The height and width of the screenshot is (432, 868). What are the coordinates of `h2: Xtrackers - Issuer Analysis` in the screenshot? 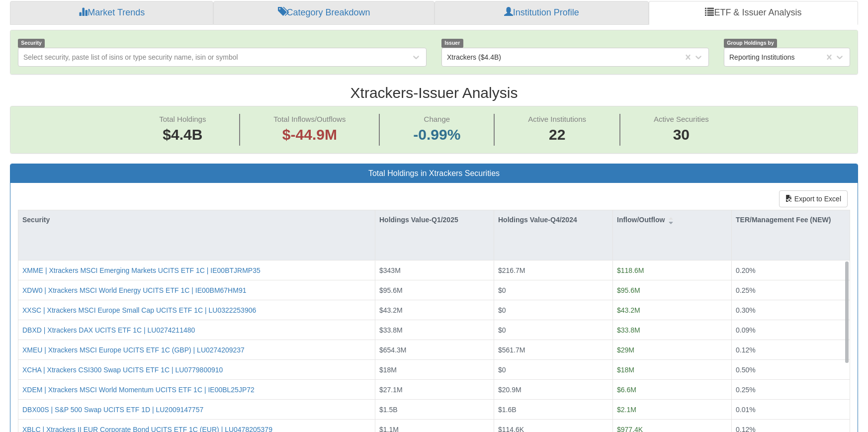 It's located at (434, 93).